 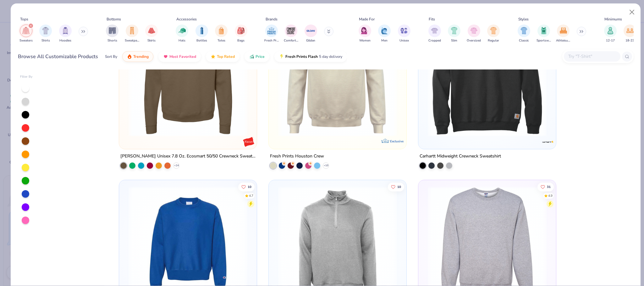 I want to click on img: Gildan Image, so click(x=311, y=31).